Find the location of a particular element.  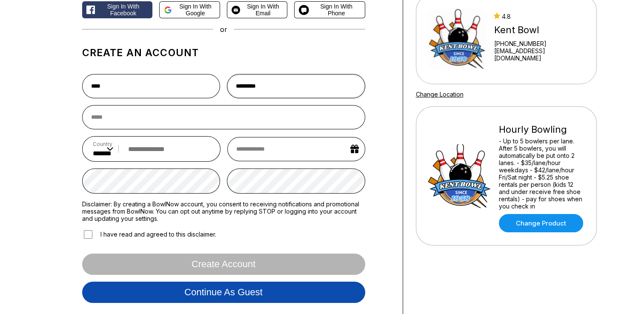

a: Change Product is located at coordinates (541, 223).